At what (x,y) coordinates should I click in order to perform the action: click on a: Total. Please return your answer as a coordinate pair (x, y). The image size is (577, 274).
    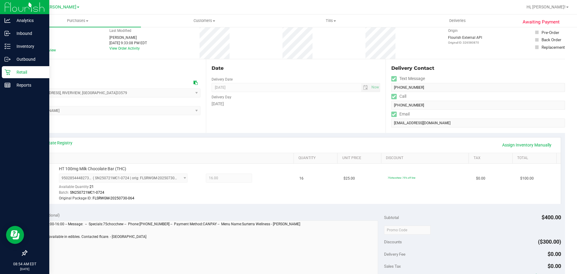
    Looking at the image, I should click on (535, 158).